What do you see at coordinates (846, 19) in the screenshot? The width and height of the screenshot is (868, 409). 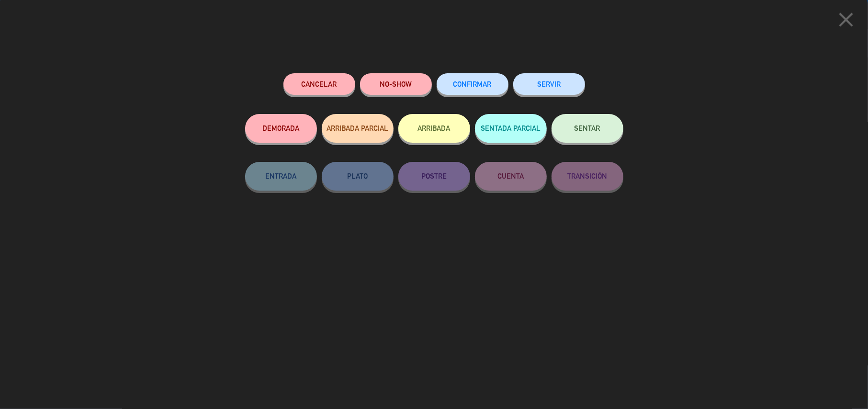 I see `i: close` at bounding box center [846, 19].